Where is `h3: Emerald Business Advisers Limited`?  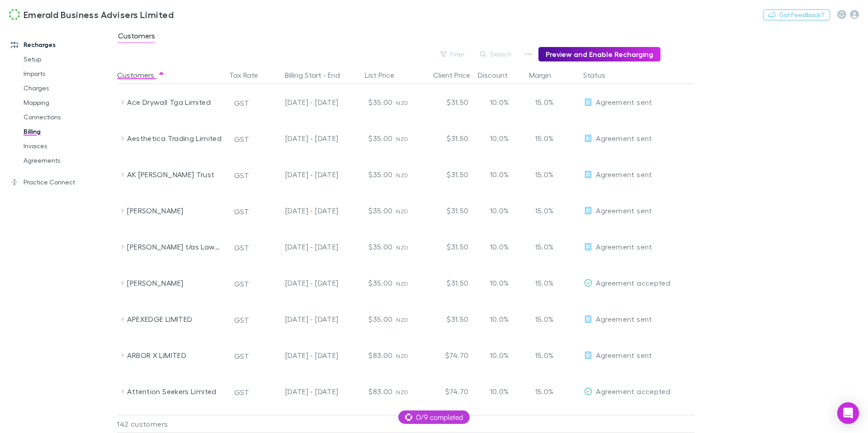
h3: Emerald Business Advisers Limited is located at coordinates (98, 14).